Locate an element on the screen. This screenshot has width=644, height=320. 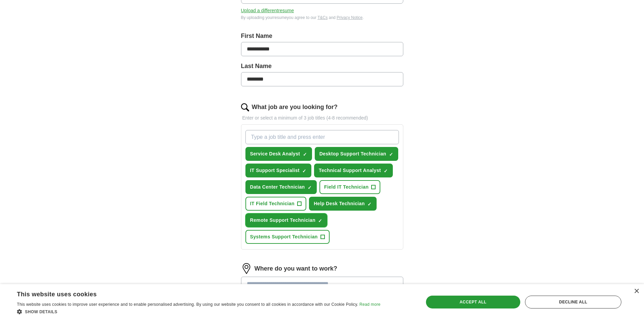
span: This website uses cookies to improve user experience and to enable personalised advertising. By u... is located at coordinates (188, 304).